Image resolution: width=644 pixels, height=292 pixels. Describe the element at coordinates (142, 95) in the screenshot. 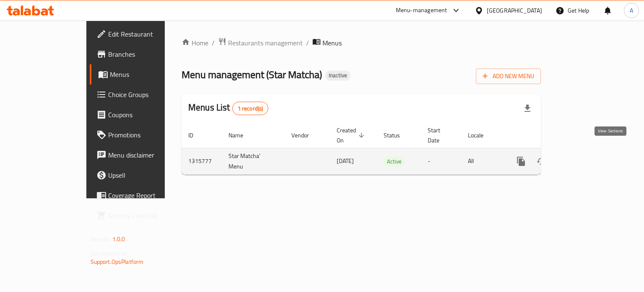

I see `a: Choice Groups` at that location.